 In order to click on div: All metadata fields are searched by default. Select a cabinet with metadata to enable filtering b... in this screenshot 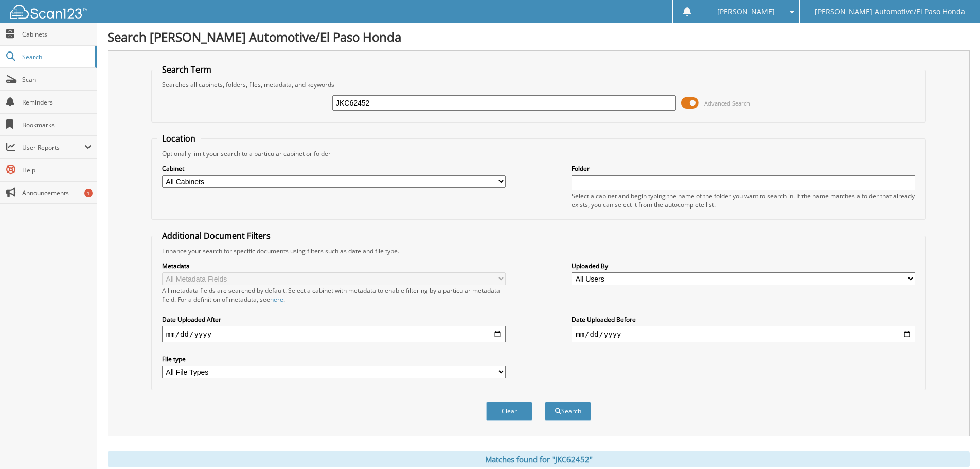, I will do `click(334, 295)`.